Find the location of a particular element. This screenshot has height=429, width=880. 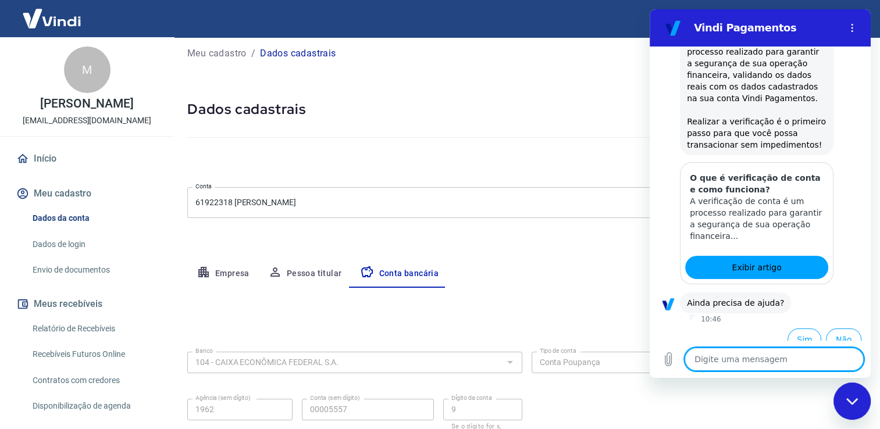

button: Pessoa titular is located at coordinates (305, 274).